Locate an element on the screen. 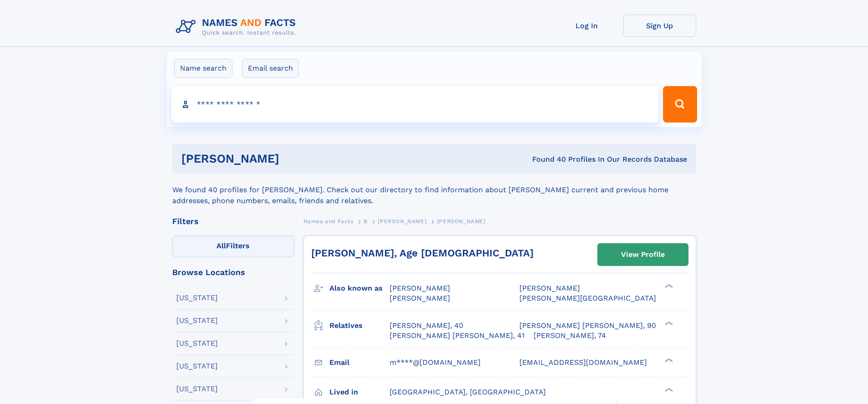 This screenshot has height=404, width=868. h3: Relatives is located at coordinates (359, 326).